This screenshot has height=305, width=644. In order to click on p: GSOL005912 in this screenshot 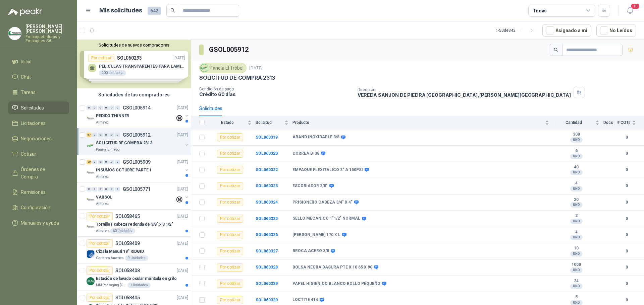, I will do `click(137, 135)`.